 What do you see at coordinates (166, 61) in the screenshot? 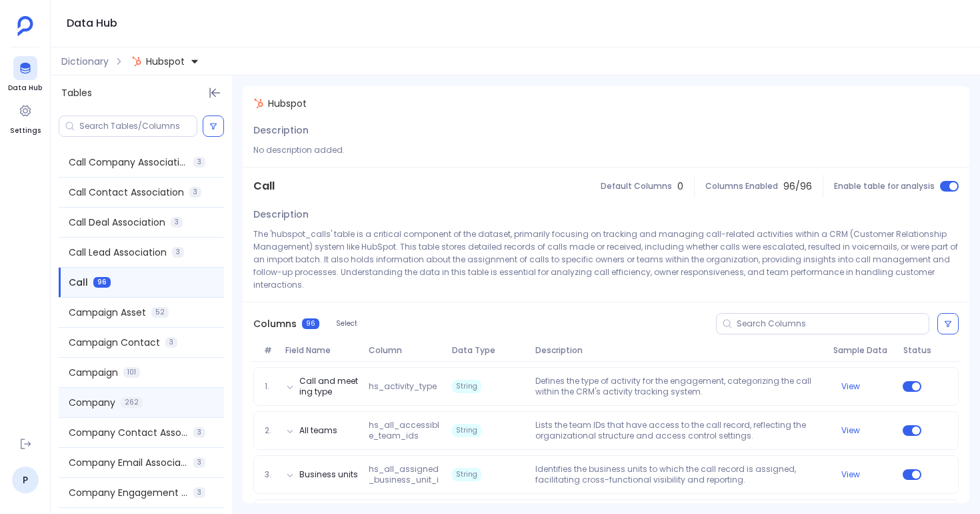
I see `button: Hubspot` at bounding box center [166, 61].